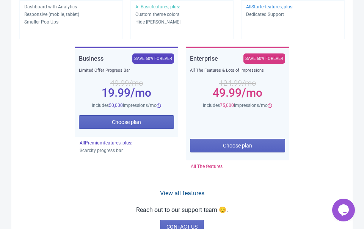 The width and height of the screenshot is (364, 229). Describe the element at coordinates (182, 14) in the screenshot. I see `p: Custom theme colors` at that location.